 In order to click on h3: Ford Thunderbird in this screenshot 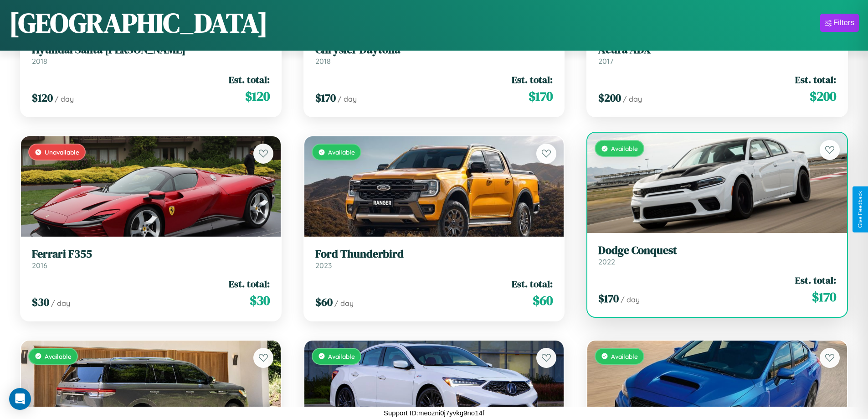, I will do `click(434, 254)`.